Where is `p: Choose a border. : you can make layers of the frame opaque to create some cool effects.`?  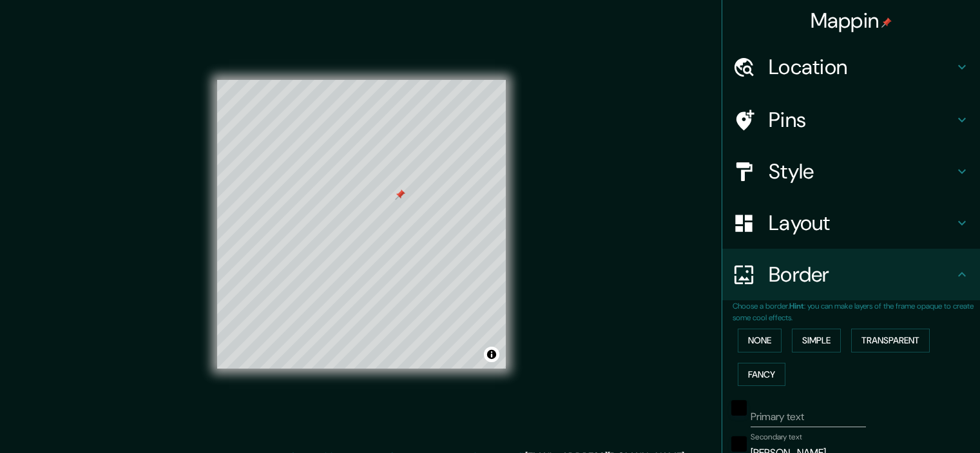
p: Choose a border. : you can make layers of the frame opaque to create some cool effects. is located at coordinates (856, 312).